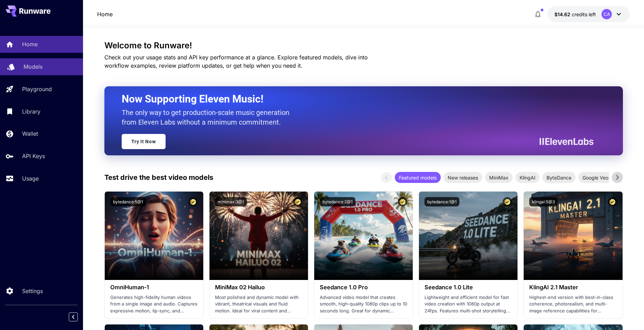 The height and width of the screenshot is (330, 644). Describe the element at coordinates (463, 178) in the screenshot. I see `span: New releases` at that location.